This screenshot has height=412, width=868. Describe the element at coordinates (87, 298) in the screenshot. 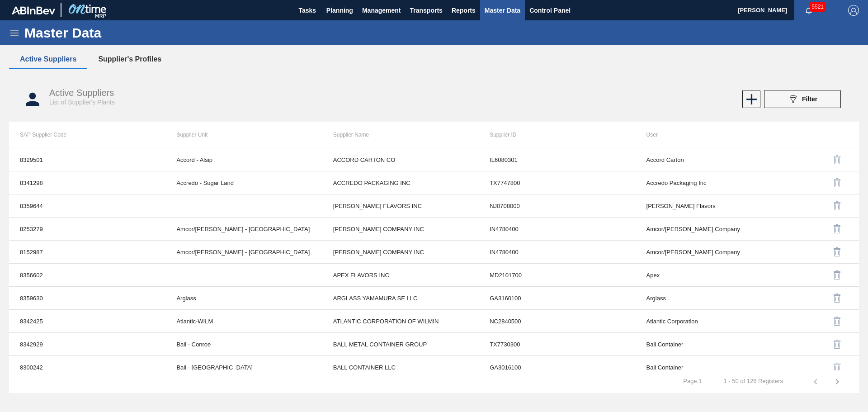

I see `td: 8359630` at that location.